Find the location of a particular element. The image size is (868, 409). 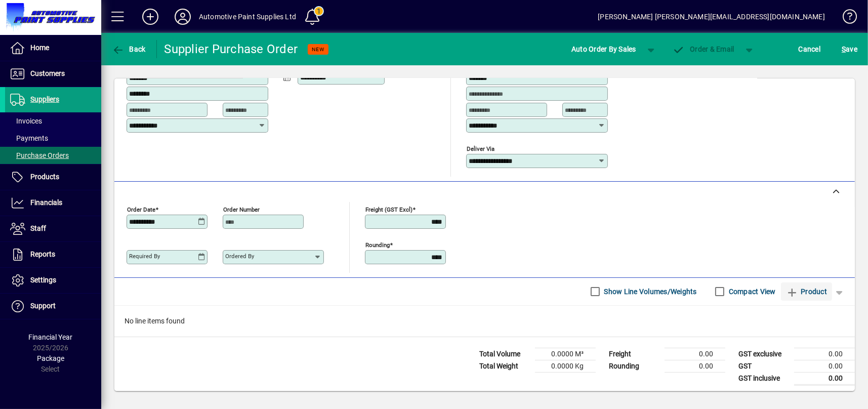

span: Package is located at coordinates (51, 358).